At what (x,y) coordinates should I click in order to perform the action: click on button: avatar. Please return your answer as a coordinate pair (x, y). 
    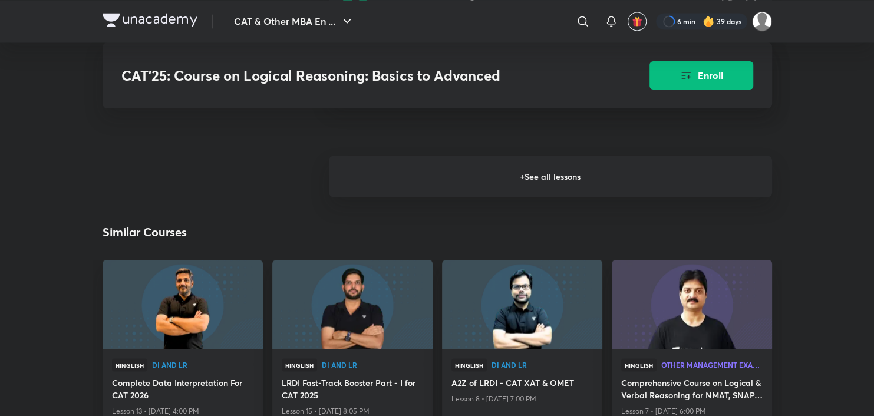
    Looking at the image, I should click on (637, 21).